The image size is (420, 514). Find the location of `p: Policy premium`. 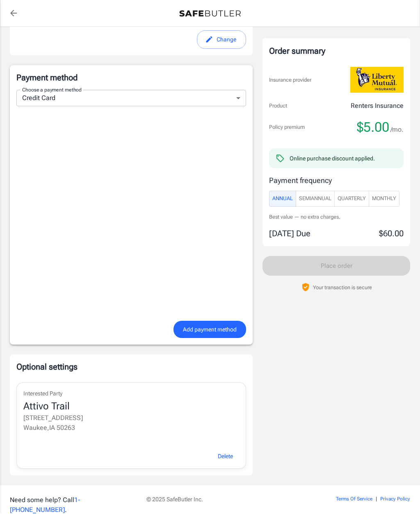

p: Policy premium is located at coordinates (286, 128).